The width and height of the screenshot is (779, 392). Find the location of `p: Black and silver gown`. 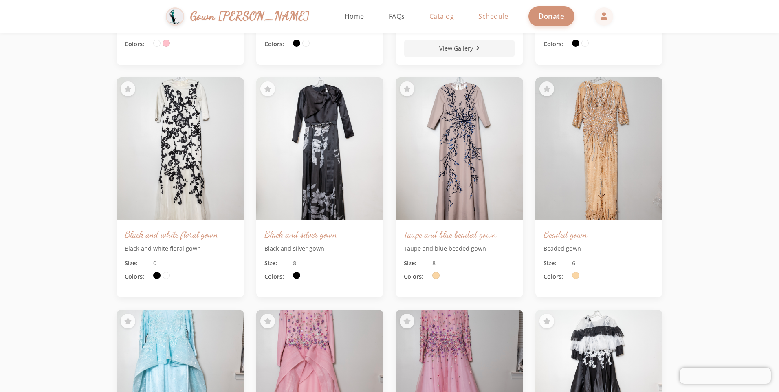

p: Black and silver gown is located at coordinates (320, 249).